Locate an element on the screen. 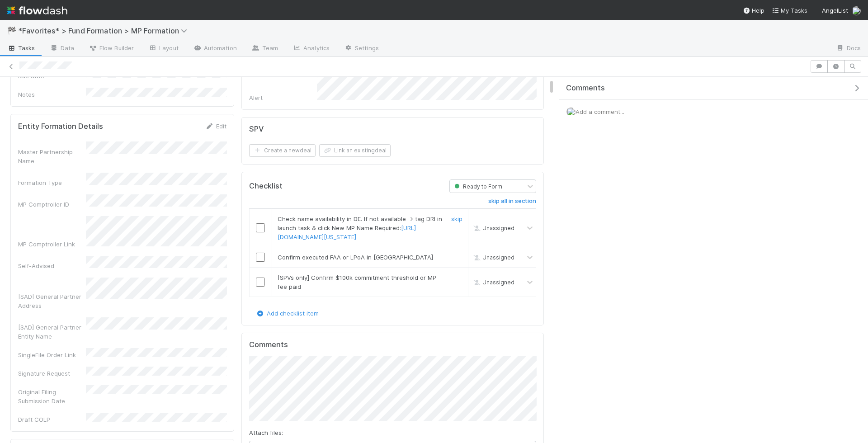 The height and width of the screenshot is (443, 868). a: Docs is located at coordinates (848, 49).